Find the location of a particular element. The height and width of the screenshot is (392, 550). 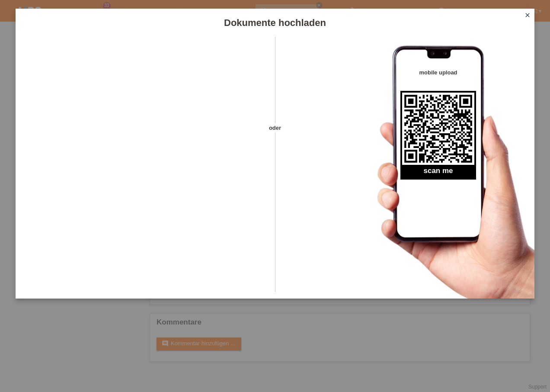

h4: mobile upload is located at coordinates (438, 72).